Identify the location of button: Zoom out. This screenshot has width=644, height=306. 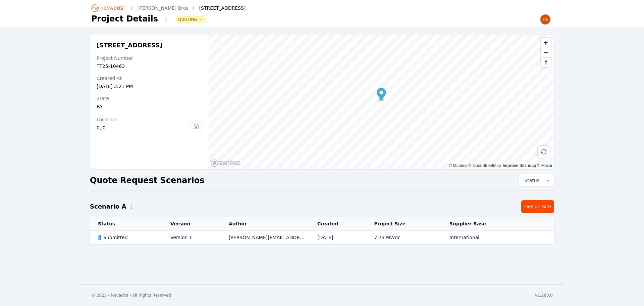
(546, 53).